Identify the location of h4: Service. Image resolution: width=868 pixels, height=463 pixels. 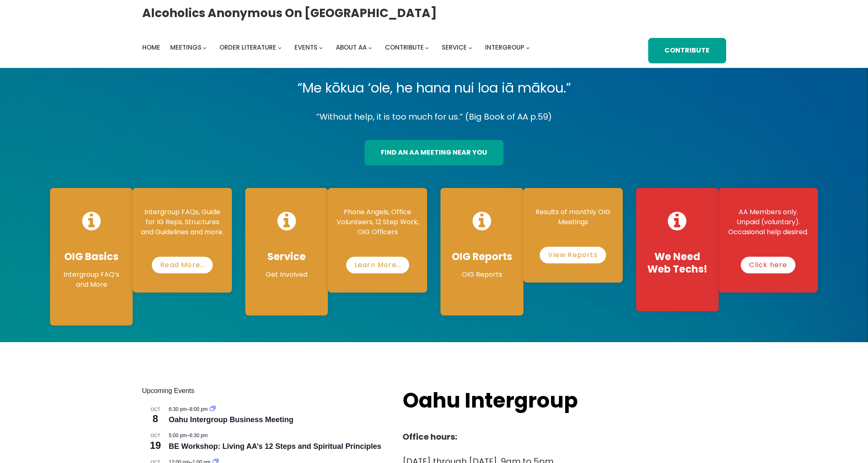
(287, 257).